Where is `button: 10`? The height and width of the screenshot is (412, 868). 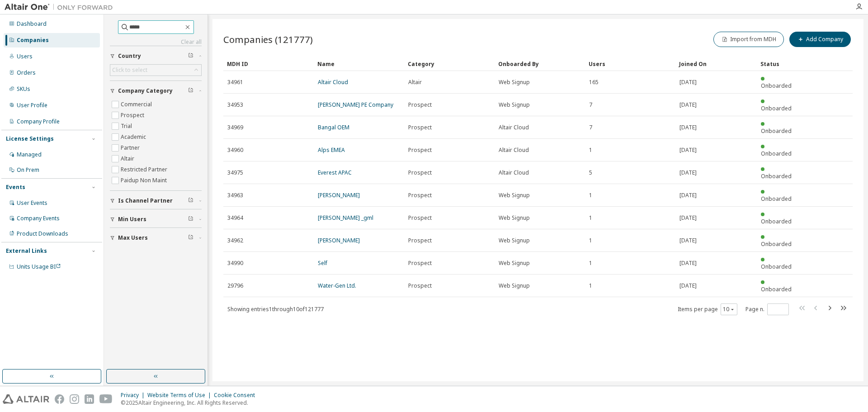
button: 10 is located at coordinates (729, 309).